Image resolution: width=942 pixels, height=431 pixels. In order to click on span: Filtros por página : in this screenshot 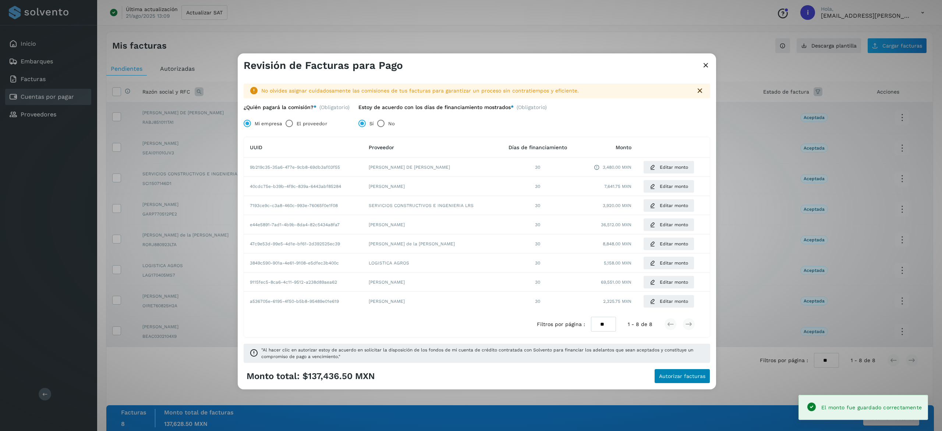, I will do `click(561, 324)`.